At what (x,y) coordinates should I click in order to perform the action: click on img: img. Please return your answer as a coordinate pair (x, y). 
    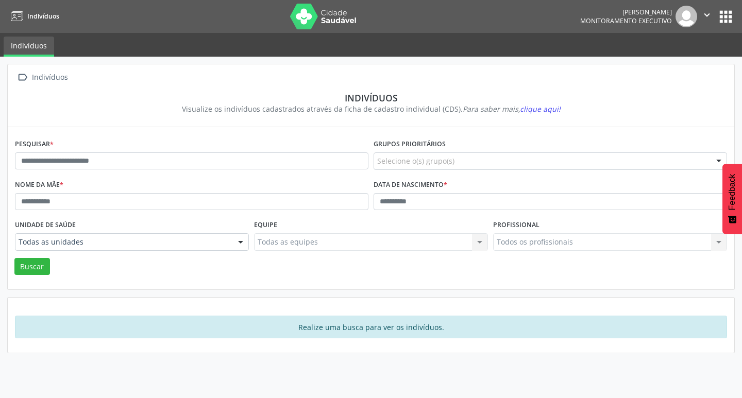
    Looking at the image, I should click on (686, 16).